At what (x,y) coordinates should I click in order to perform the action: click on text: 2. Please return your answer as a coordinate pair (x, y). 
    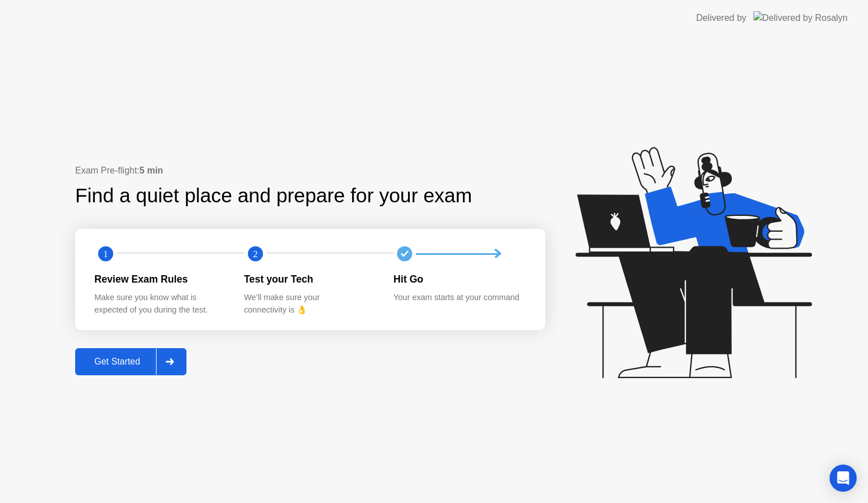
    Looking at the image, I should click on (255, 253).